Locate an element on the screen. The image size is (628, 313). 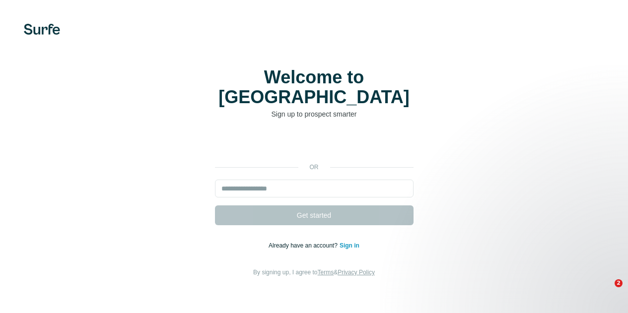
a: Privacy Policy is located at coordinates (356, 272).